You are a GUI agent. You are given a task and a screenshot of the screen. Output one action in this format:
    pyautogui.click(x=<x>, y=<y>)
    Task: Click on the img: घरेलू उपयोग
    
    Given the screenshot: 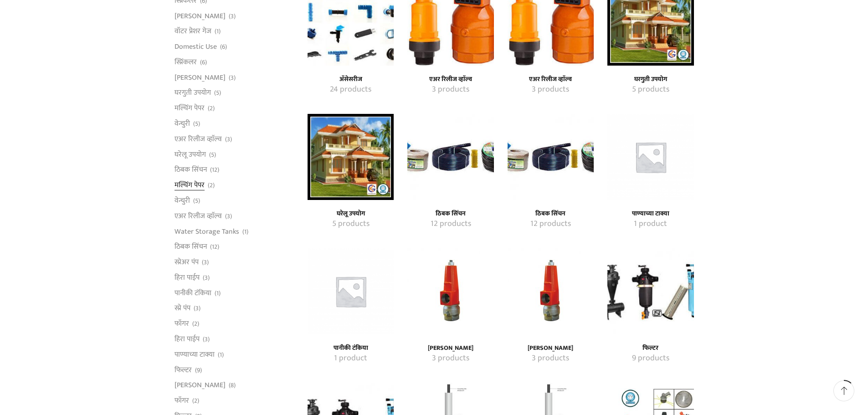 What is the action you would take?
    pyautogui.click(x=350, y=156)
    